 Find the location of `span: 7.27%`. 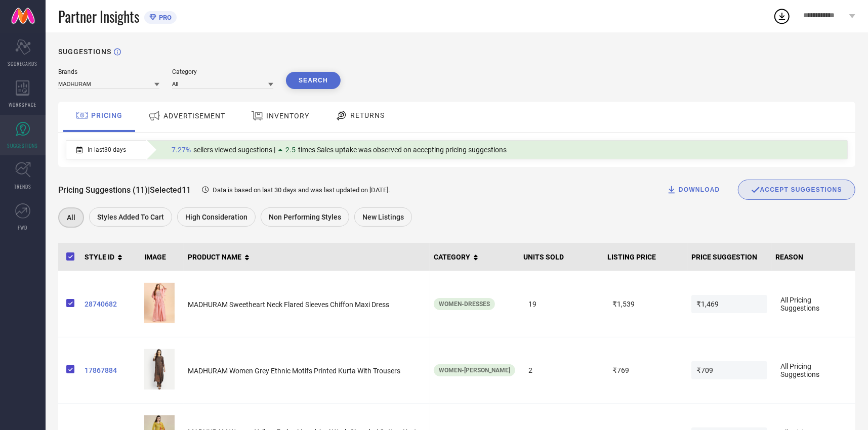

span: 7.27% is located at coordinates (181, 150).